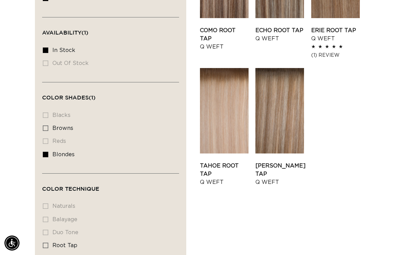  What do you see at coordinates (224, 174) in the screenshot?
I see `a: Tahoe Root Tap Q Weft` at bounding box center [224, 174].